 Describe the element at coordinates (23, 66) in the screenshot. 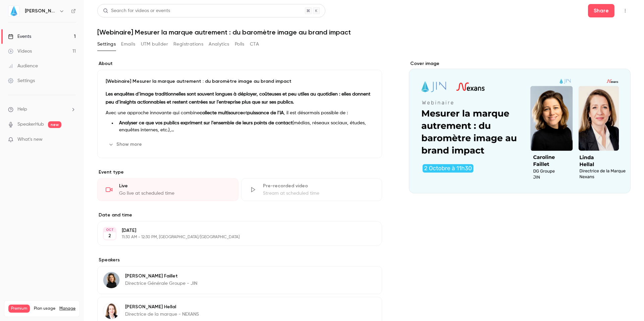

I see `div: Audience` at that location.